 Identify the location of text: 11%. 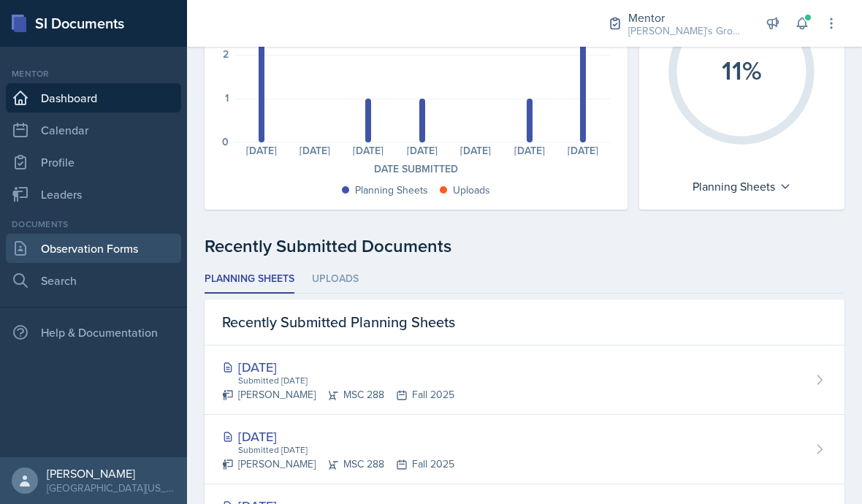
(742, 70).